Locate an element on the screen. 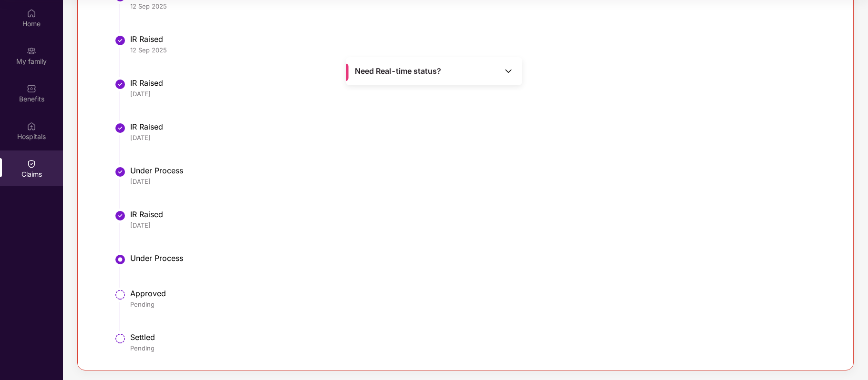 The width and height of the screenshot is (868, 380). img: svg+xml;base64,PHN2ZyBpZD0iQ2xhaW0iIHhtbG5zPSJodHRwOi8vd3d3LnczLm9yZy8yMDAwL3N2ZyIgd2lkdGg9IjIwIi... is located at coordinates (31, 164).